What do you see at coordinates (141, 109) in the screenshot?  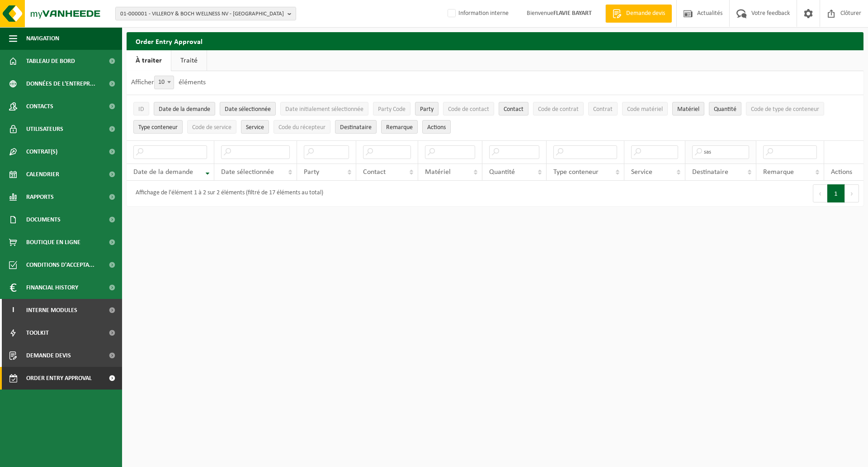 I see `span: ID` at bounding box center [141, 109].